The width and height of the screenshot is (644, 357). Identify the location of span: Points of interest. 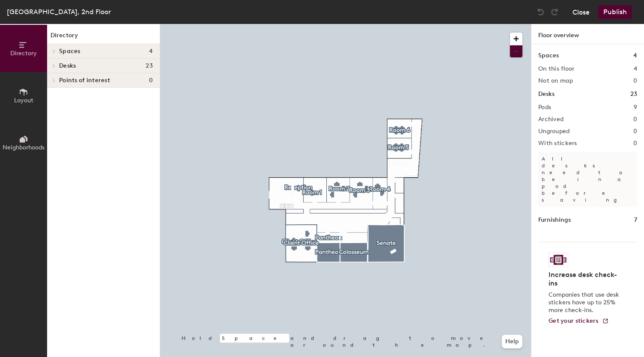
(84, 80).